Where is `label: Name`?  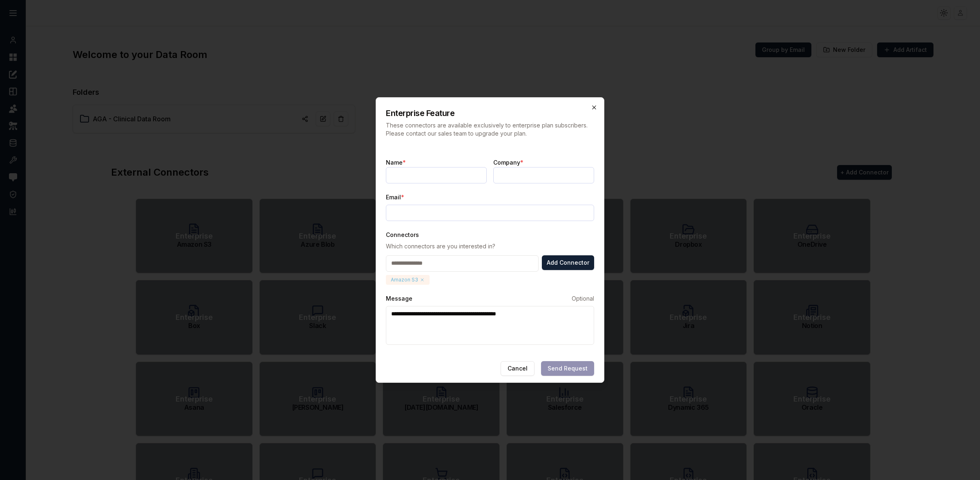
label: Name is located at coordinates (395, 162).